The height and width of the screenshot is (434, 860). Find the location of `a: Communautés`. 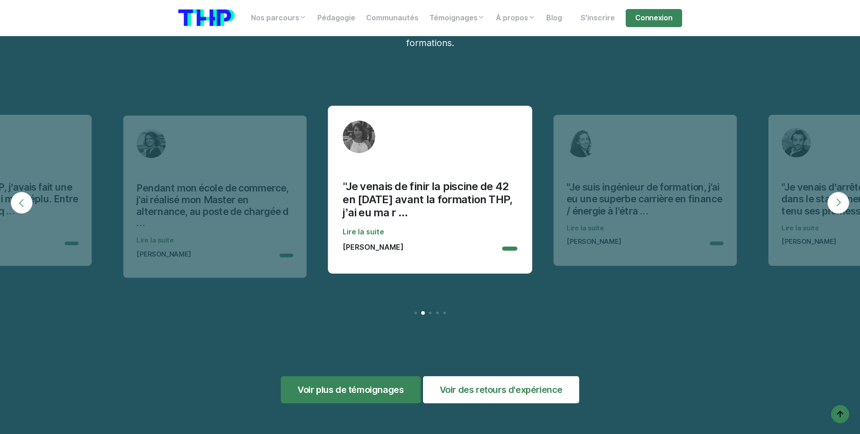

a: Communautés is located at coordinates (392, 18).